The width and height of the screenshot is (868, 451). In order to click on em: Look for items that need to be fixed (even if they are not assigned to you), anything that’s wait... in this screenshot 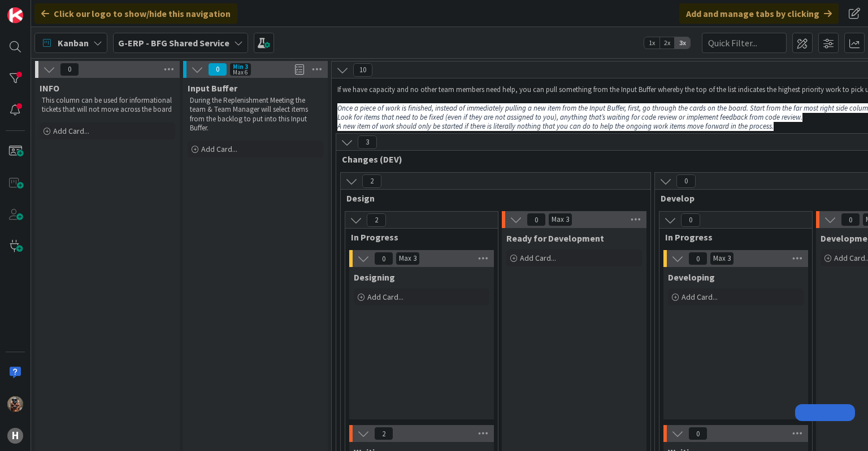, I will do `click(570, 117)`.